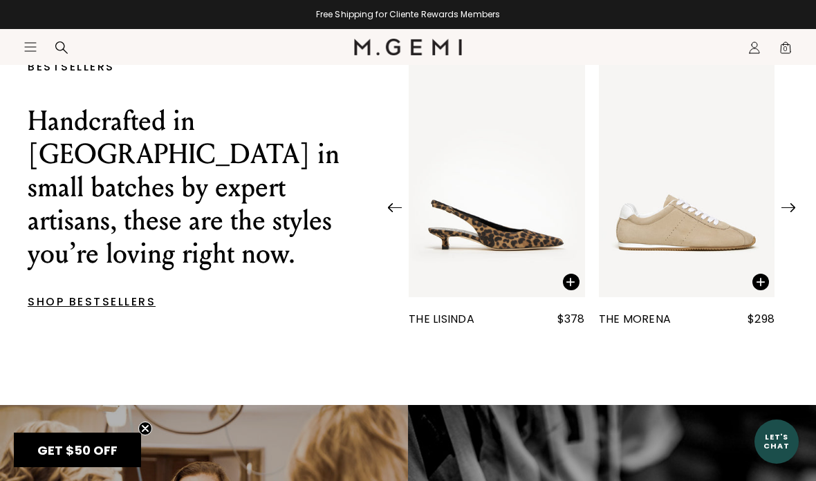 The image size is (816, 481). What do you see at coordinates (591, 195) in the screenshot?
I see `div: 2 / 25` at bounding box center [591, 195].